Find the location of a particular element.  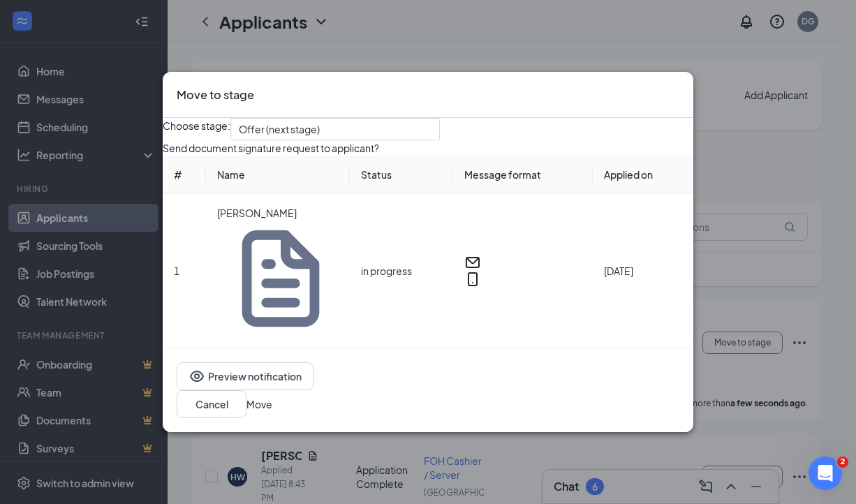

th: Status is located at coordinates (401, 174).